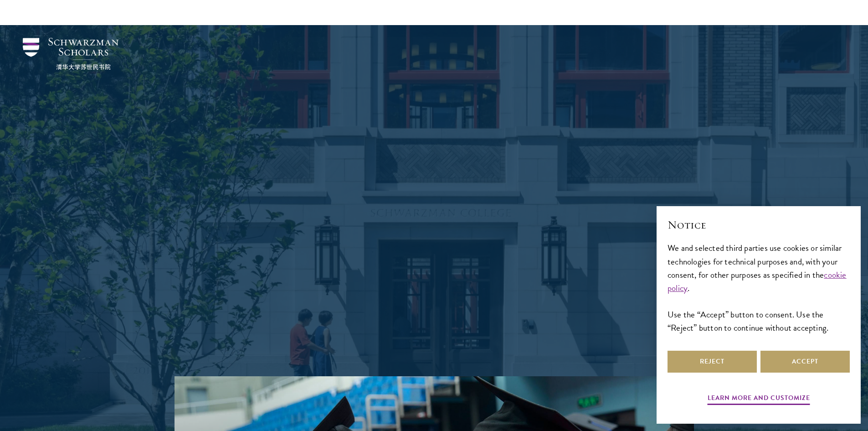  Describe the element at coordinates (71, 54) in the screenshot. I see `img: Schwarzman Scholars` at that location.